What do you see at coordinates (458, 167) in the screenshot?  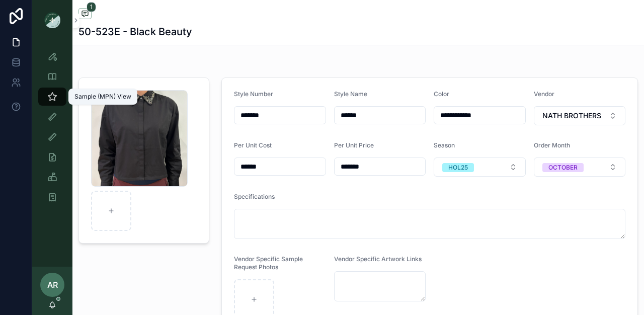 I see `div: HOL25` at bounding box center [458, 167].